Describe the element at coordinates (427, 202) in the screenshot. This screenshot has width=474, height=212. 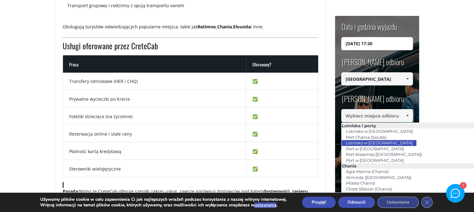
I see `button: Zamknij baner dotyczący plików cookie RODO` at that location.